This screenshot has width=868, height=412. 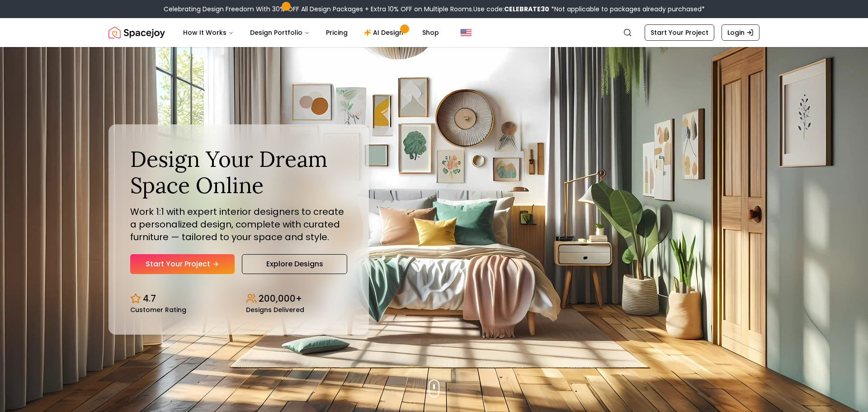 What do you see at coordinates (280, 298) in the screenshot?
I see `p: 200,000+` at bounding box center [280, 298].